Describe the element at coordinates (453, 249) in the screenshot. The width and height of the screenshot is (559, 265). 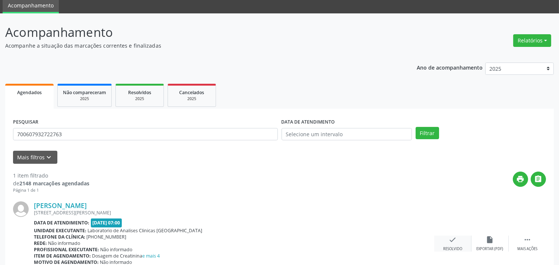
I see `div: Resolvido` at that location.